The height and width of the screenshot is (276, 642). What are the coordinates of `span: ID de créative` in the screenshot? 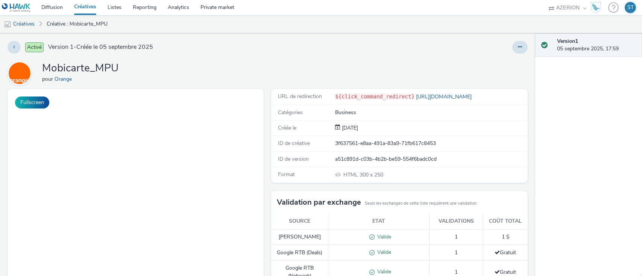 It's located at (294, 143).